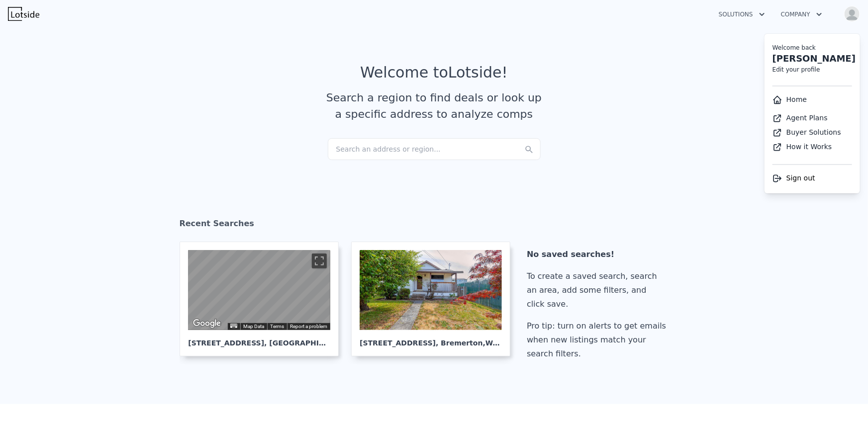 The image size is (868, 422). I want to click on div: To create a saved search, search an area, add some filters, and click save., so click(598, 291).